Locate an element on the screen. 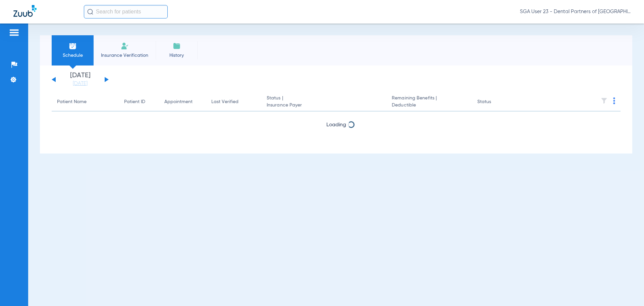 Image resolution: width=644 pixels, height=306 pixels. input: Search for patients is located at coordinates (126, 11).